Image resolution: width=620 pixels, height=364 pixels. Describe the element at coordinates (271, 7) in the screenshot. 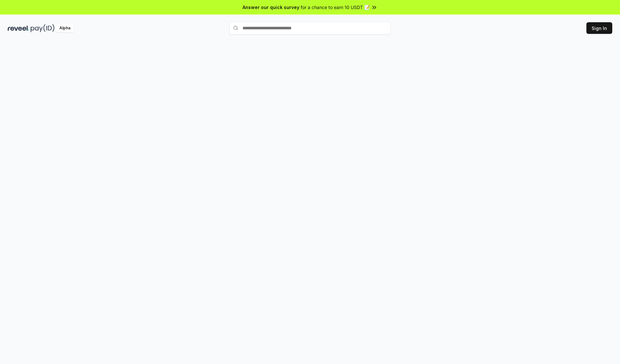

I see `span: Answer our quick survey` at that location.